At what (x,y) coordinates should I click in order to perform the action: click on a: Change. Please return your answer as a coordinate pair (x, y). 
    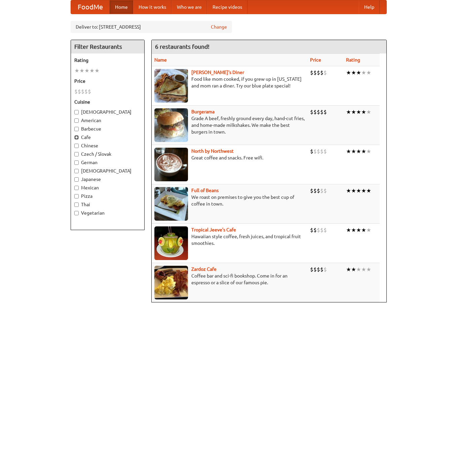
    Looking at the image, I should click on (219, 27).